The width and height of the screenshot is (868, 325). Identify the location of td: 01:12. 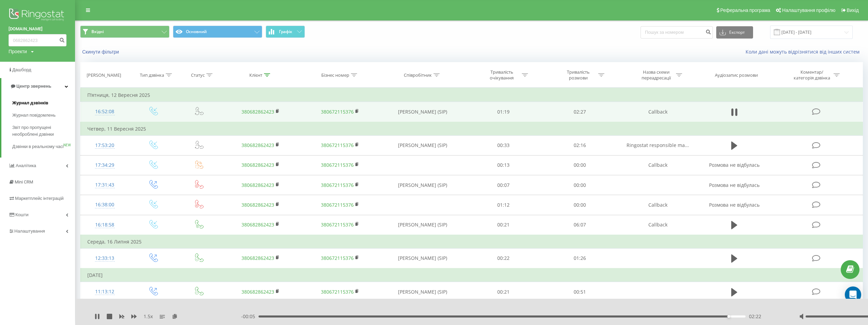
(504, 206).